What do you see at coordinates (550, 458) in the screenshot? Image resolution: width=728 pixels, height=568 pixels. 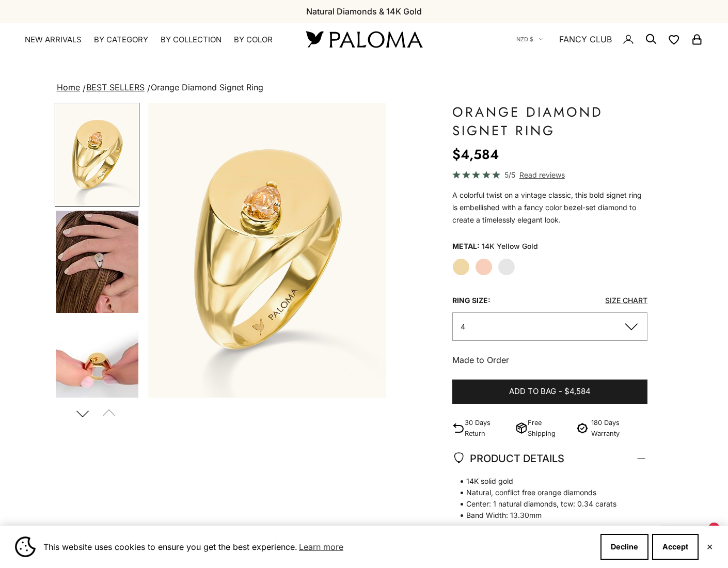 I see `summary: PRODUCT DETAILS` at bounding box center [550, 458].